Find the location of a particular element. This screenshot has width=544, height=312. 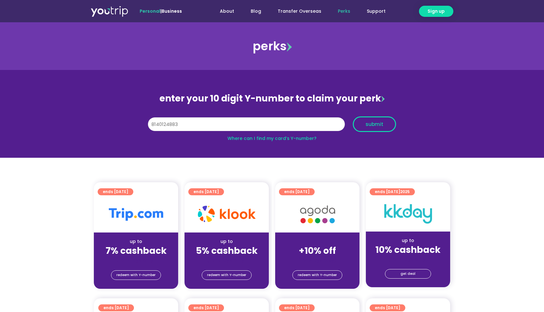

a: Where can I find my card’s Y-number? is located at coordinates (272, 139).